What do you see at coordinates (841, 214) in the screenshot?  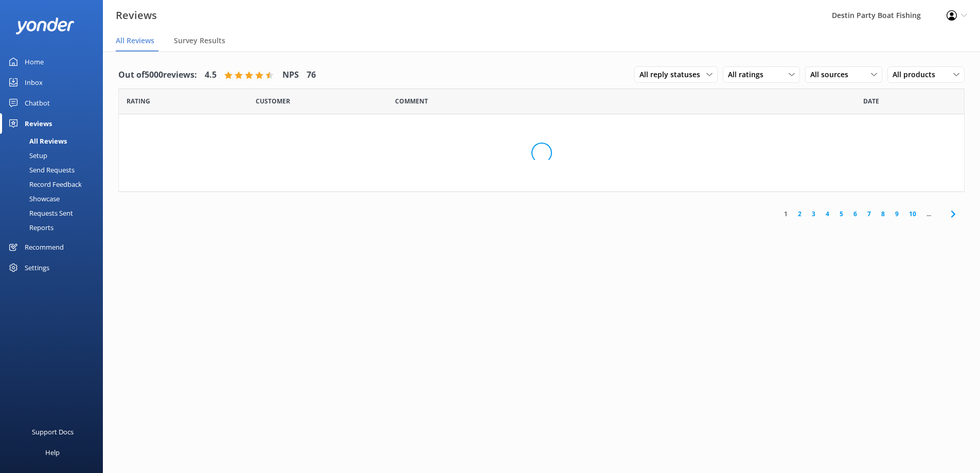 I see `a: 5` at bounding box center [841, 214].